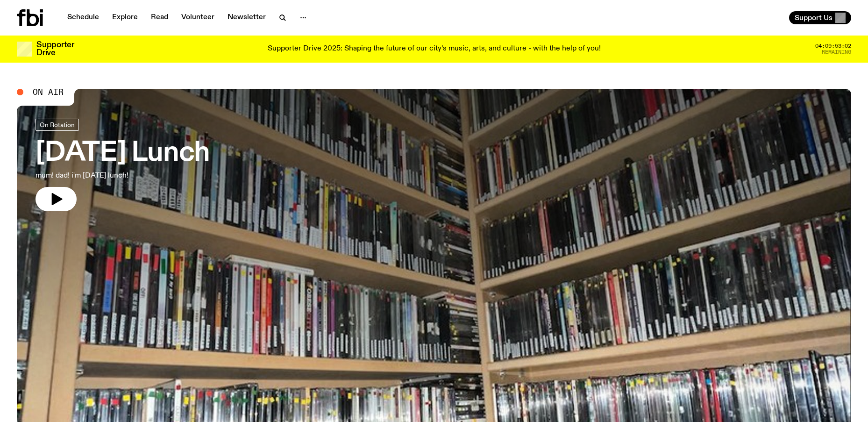 Image resolution: width=868 pixels, height=422 pixels. I want to click on span: Support Us, so click(813, 17).